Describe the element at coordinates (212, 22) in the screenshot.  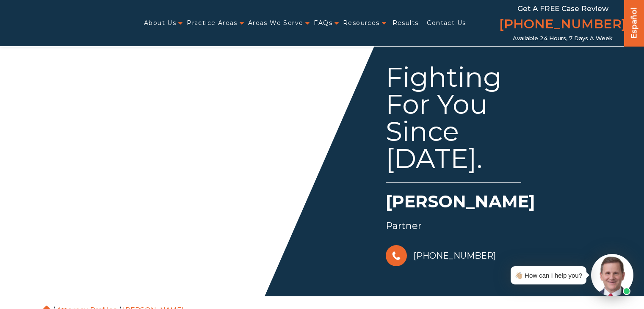
I see `a: Practice Areas` at that location.